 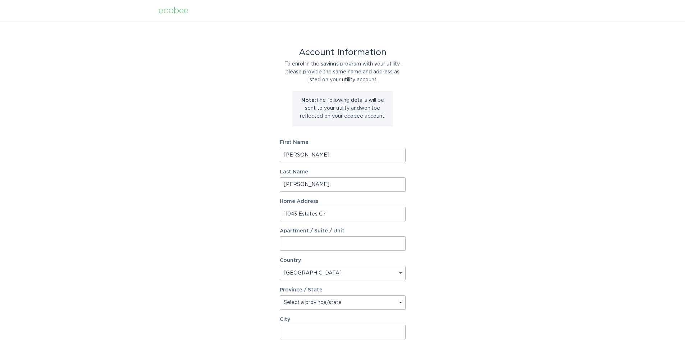 What do you see at coordinates (343, 319) in the screenshot?
I see `label: City` at bounding box center [343, 319].